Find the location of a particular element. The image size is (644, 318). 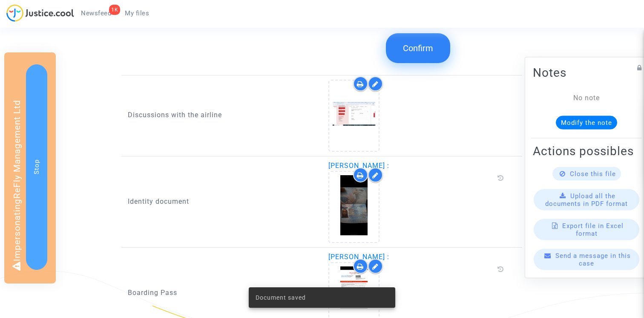

span: Stop is located at coordinates (37, 167).